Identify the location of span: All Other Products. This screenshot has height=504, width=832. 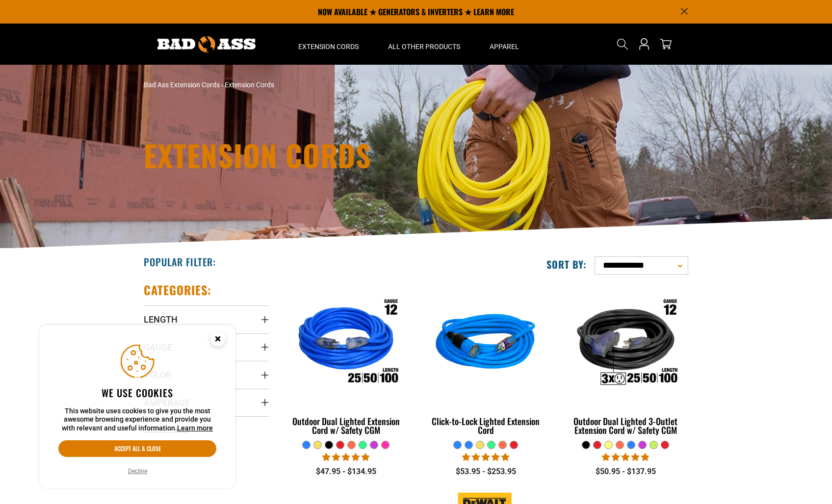
(424, 46).